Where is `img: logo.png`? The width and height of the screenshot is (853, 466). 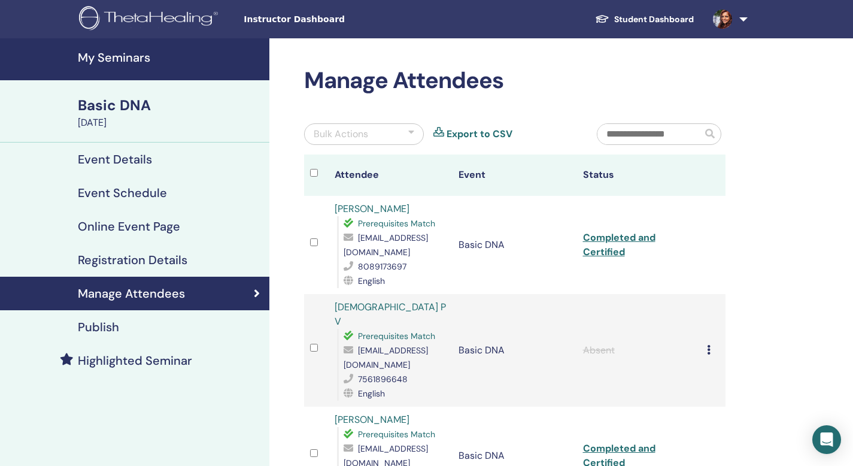 img: logo.png is located at coordinates (150, 19).